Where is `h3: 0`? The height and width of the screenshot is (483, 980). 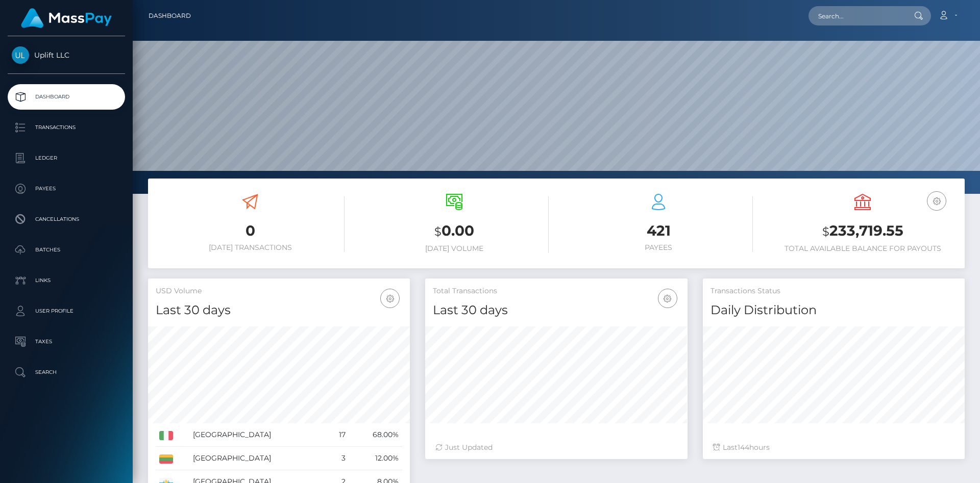 h3: 0 is located at coordinates (250, 230).